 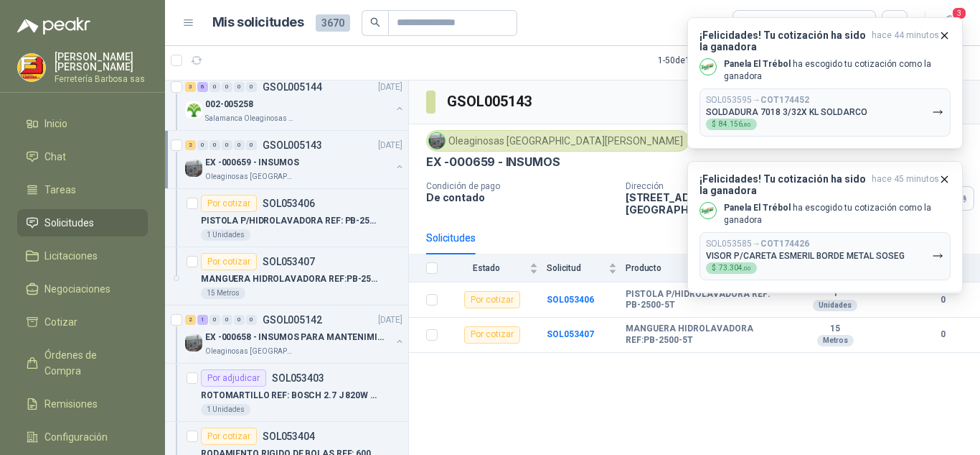 I want to click on p: Dirección, so click(x=785, y=186).